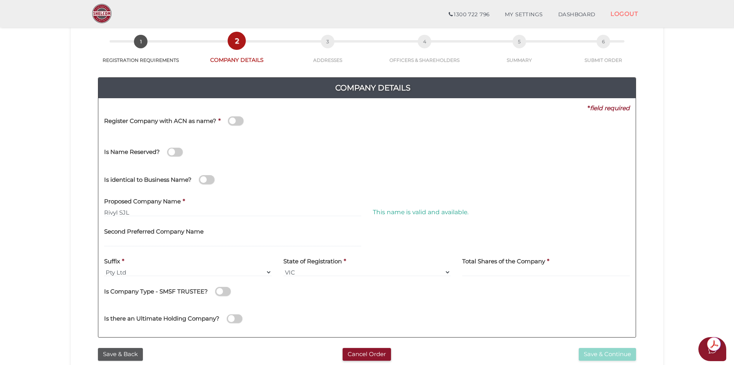  Describe the element at coordinates (519, 41) in the screenshot. I see `span: 5` at that location.